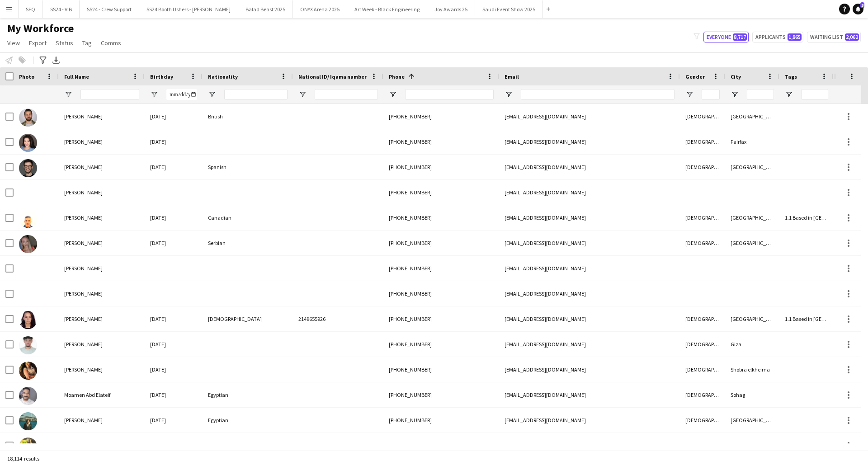 The image size is (868, 466). Describe the element at coordinates (61, 9) in the screenshot. I see `button: SS24 - VIB` at that location.